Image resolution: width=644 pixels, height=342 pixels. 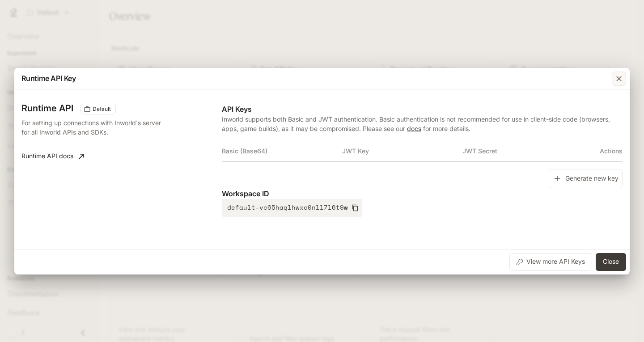 I want to click on p: Workspace ID, so click(x=422, y=193).